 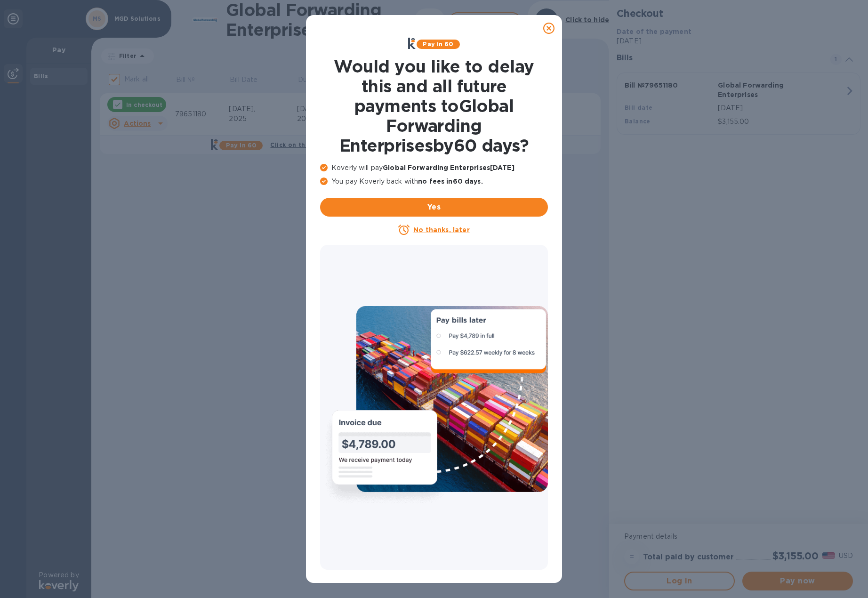 What do you see at coordinates (434, 207) in the screenshot?
I see `span: Yes` at bounding box center [434, 207].